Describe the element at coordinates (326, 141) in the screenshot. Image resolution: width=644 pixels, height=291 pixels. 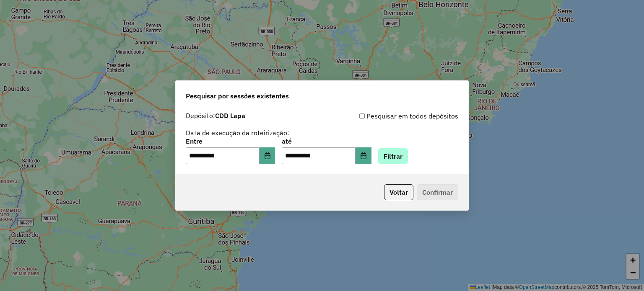
I see `label: até` at that location.